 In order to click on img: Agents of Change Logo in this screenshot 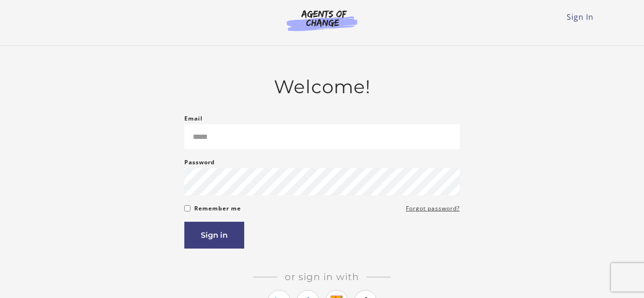, I will do `click(322, 20)`.